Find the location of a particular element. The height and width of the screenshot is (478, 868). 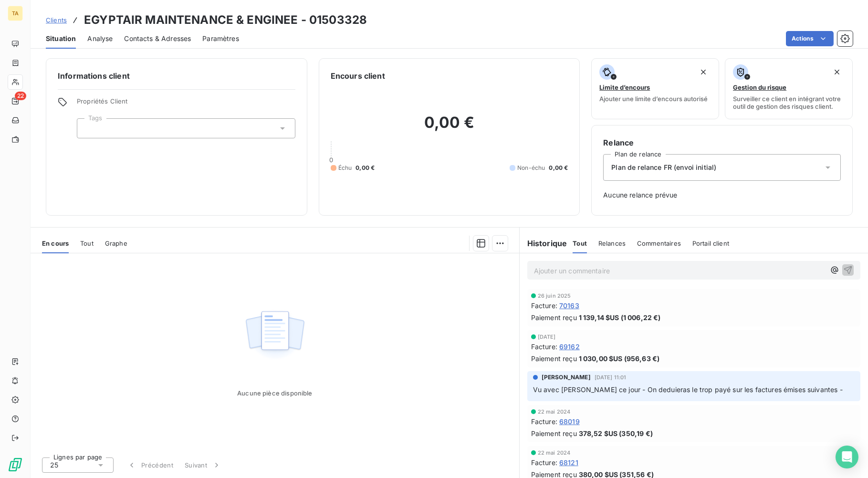

a: Clients is located at coordinates (56, 20).